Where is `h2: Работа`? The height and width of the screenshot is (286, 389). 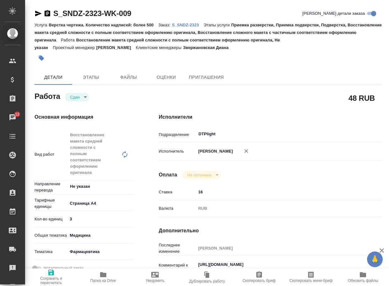
h2: Работа is located at coordinates (47, 96).